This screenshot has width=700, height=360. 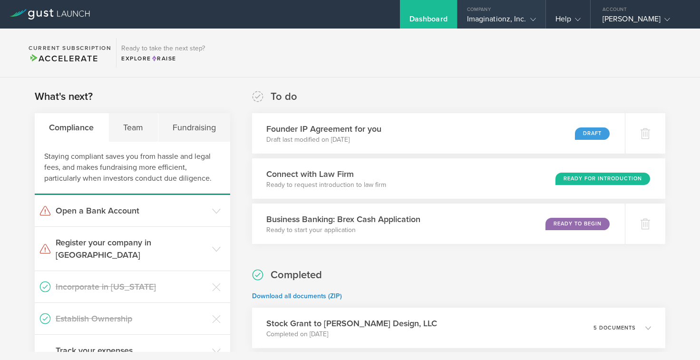 I want to click on h2: To do, so click(x=284, y=97).